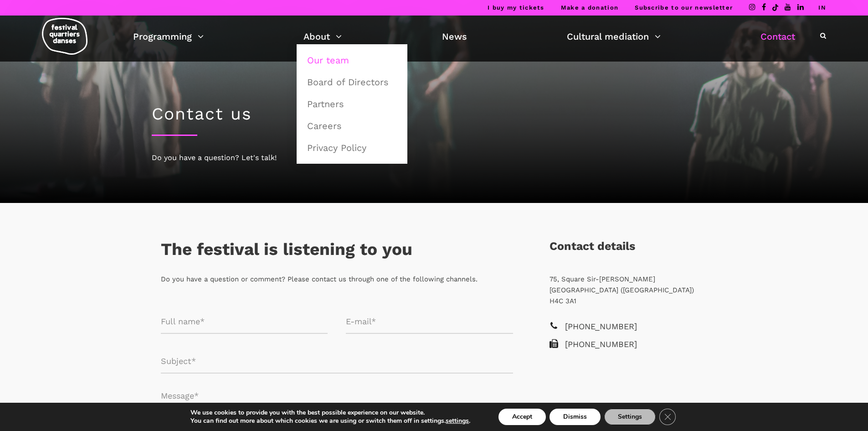 The image size is (868, 431). Describe the element at coordinates (822, 7) in the screenshot. I see `font: IN` at that location.